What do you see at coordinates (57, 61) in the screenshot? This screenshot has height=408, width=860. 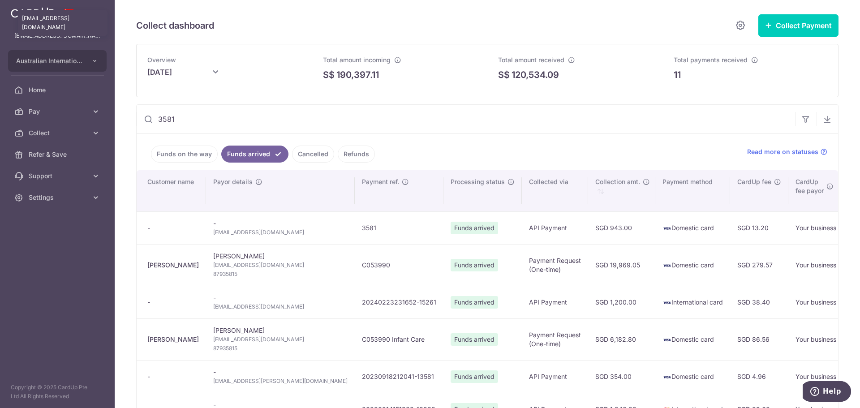 I see `button: Australian International School Pte Ltd` at bounding box center [57, 61].